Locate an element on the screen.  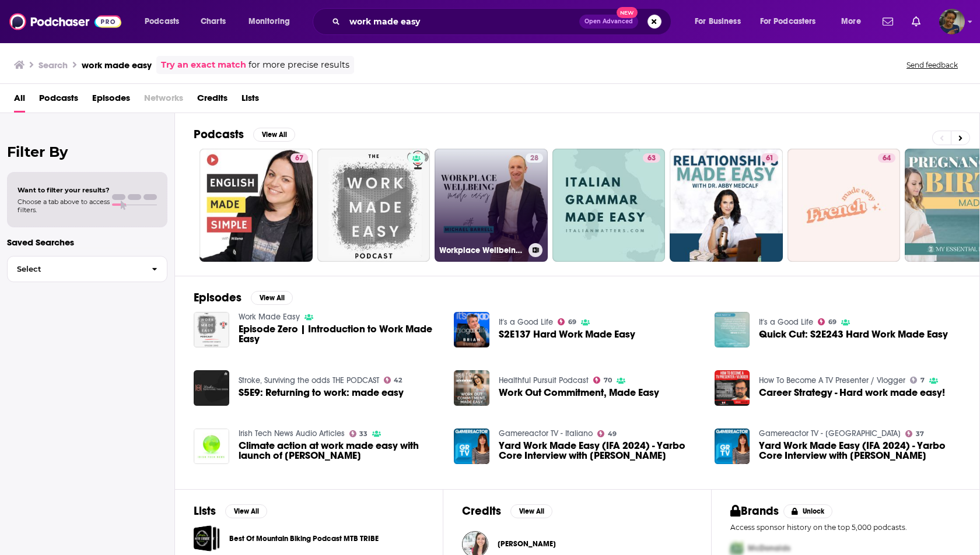
span: S5E9: Returning to work: made easy is located at coordinates (321, 392).